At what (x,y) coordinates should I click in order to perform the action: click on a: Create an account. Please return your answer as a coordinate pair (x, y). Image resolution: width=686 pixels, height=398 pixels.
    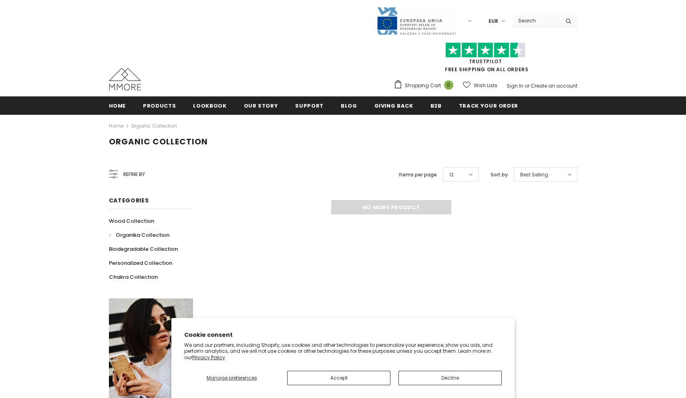
    Looking at the image, I should click on (554, 86).